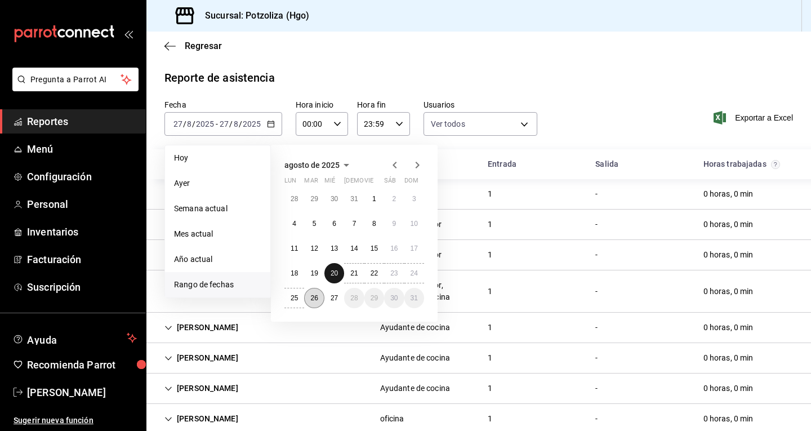  What do you see at coordinates (393, 273) in the screenshot?
I see `button: 23 de agosto de 2025` at bounding box center [393, 273].